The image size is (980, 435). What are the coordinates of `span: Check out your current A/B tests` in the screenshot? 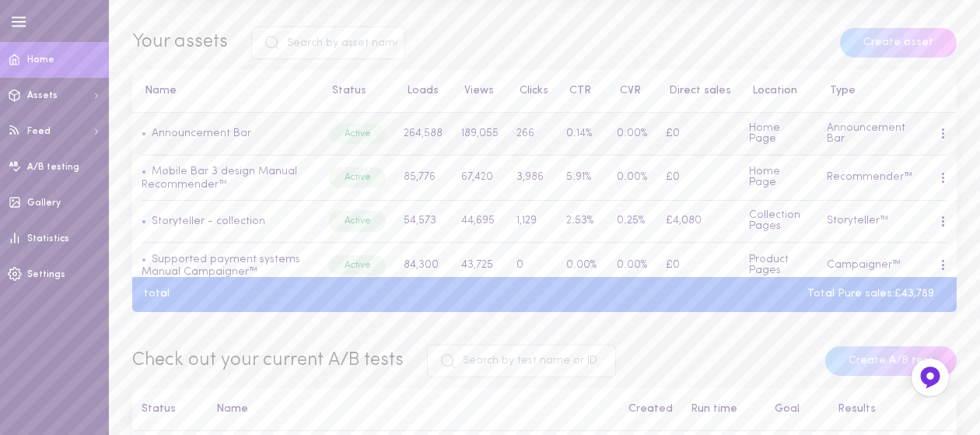 It's located at (268, 361).